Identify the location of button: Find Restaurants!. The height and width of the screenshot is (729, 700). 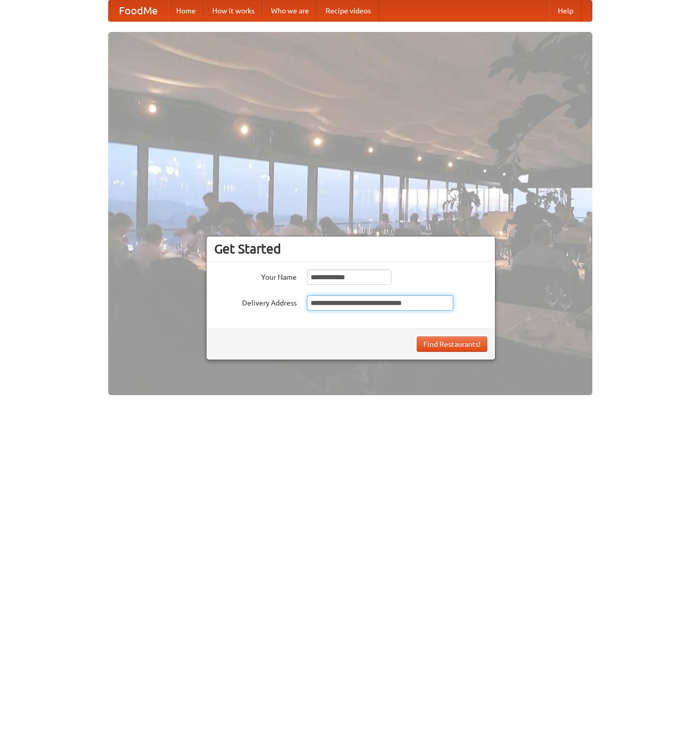
(452, 344).